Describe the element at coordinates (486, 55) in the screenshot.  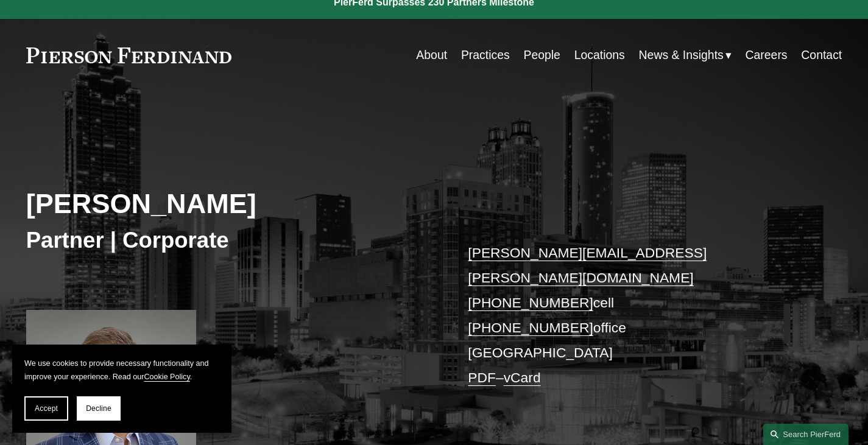
I see `a: Practices` at that location.